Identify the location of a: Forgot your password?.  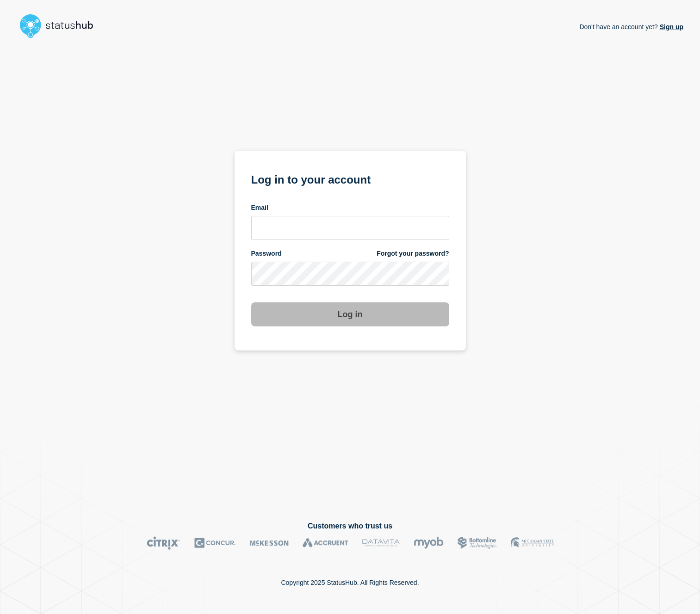
(413, 253).